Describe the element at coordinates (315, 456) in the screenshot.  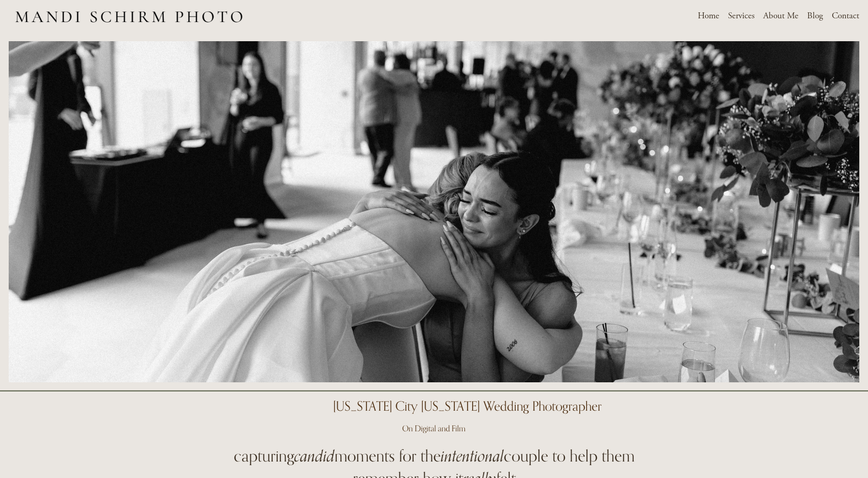
I see `em: candid` at that location.